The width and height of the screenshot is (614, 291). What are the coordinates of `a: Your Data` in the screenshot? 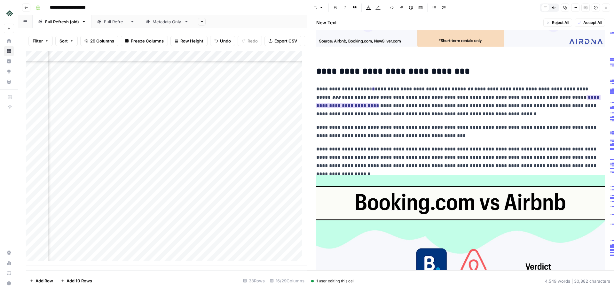 It's located at (9, 82).